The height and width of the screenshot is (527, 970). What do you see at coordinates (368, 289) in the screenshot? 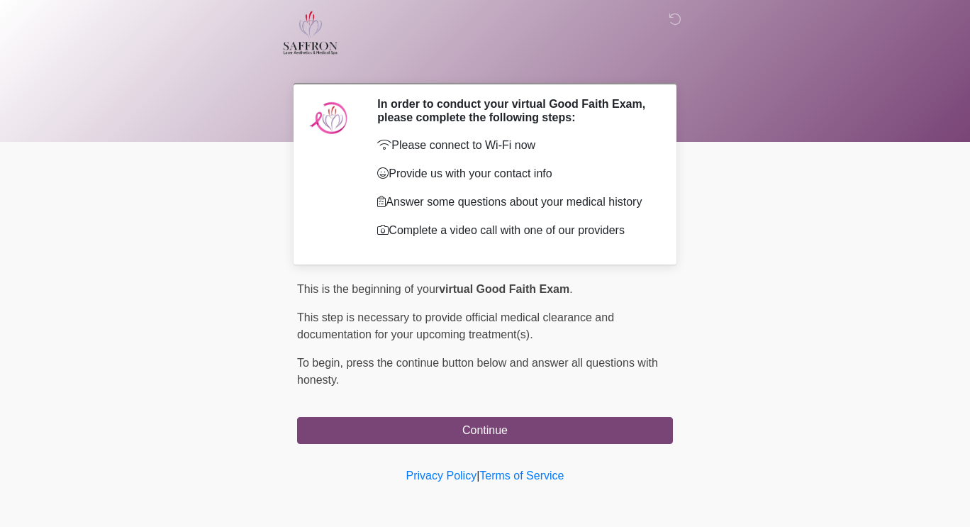
I see `span: This is the beginning of your` at bounding box center [368, 289].